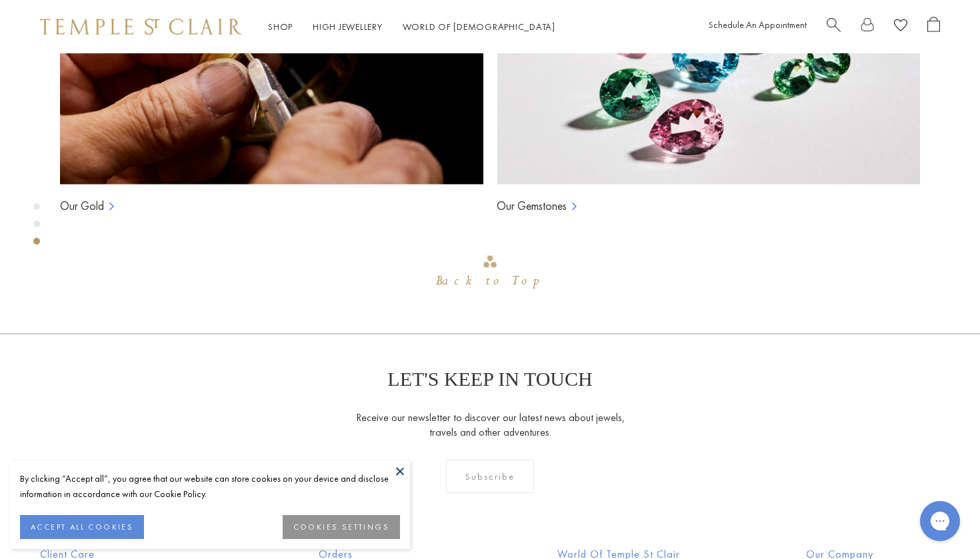 This screenshot has height=559, width=980. Describe the element at coordinates (833, 27) in the screenshot. I see `a: Search` at that location.